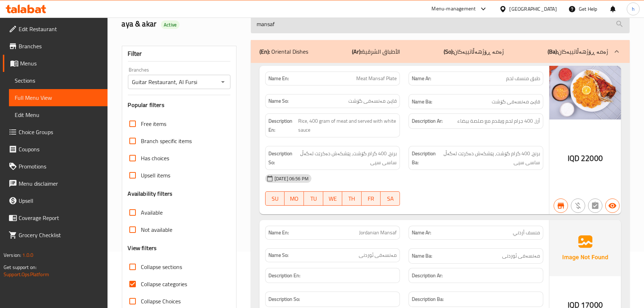 This screenshot has width=644, height=308. What do you see at coordinates (60, 166) in the screenshot?
I see `span: Promotions` at bounding box center [60, 166].